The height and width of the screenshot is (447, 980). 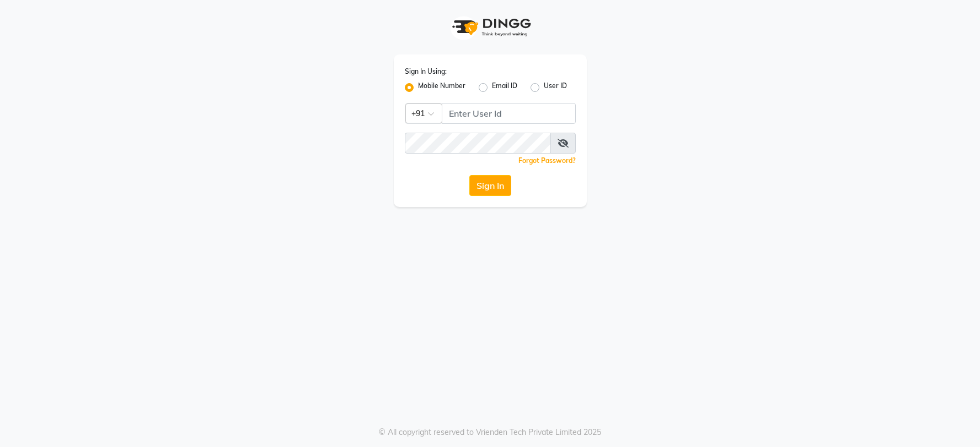 I want to click on label: User ID, so click(x=556, y=88).